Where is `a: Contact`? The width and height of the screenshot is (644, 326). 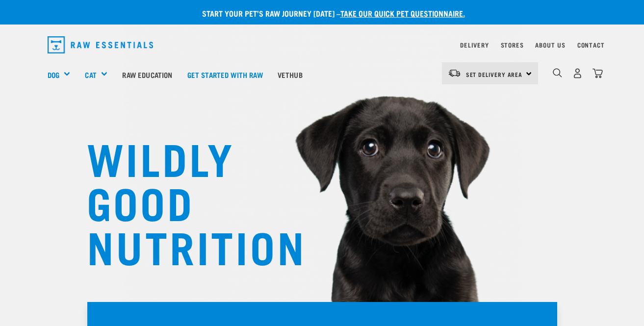 a: Contact is located at coordinates (591, 45).